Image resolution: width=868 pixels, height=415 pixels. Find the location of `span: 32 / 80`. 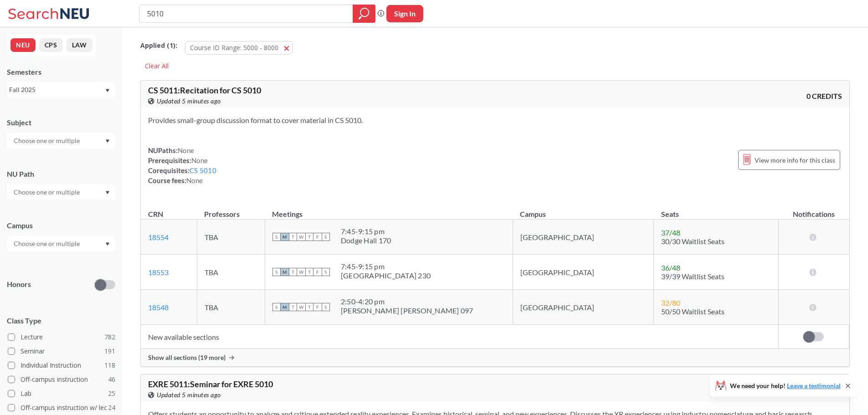

span: 32 / 80 is located at coordinates (671, 302).